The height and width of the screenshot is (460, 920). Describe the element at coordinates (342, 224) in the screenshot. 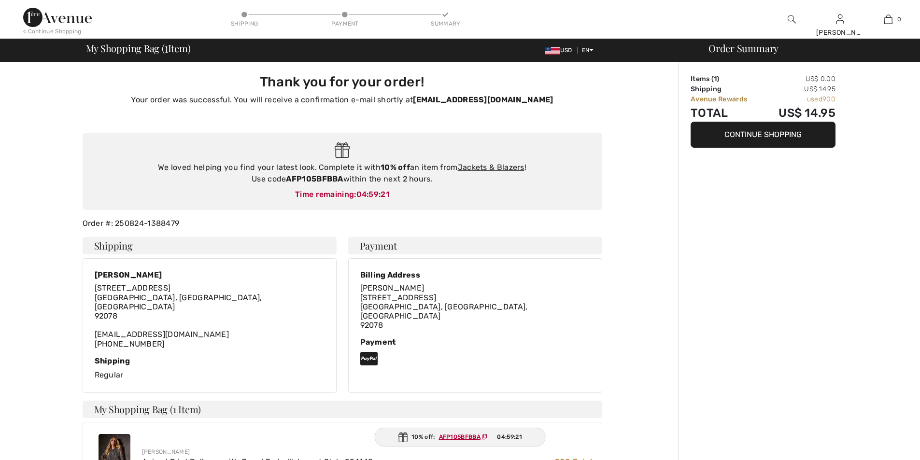

I see `div: Order #: 250824-1388479` at that location.